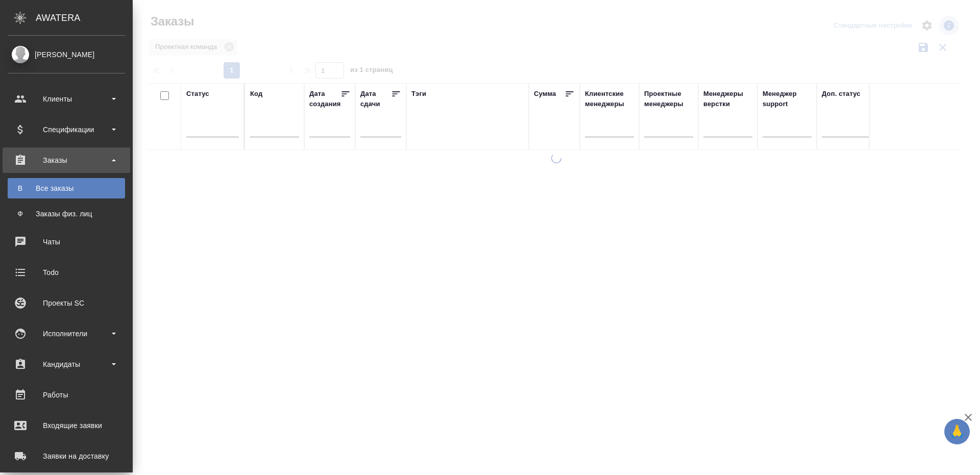  I want to click on div: Клиенты, so click(67, 99).